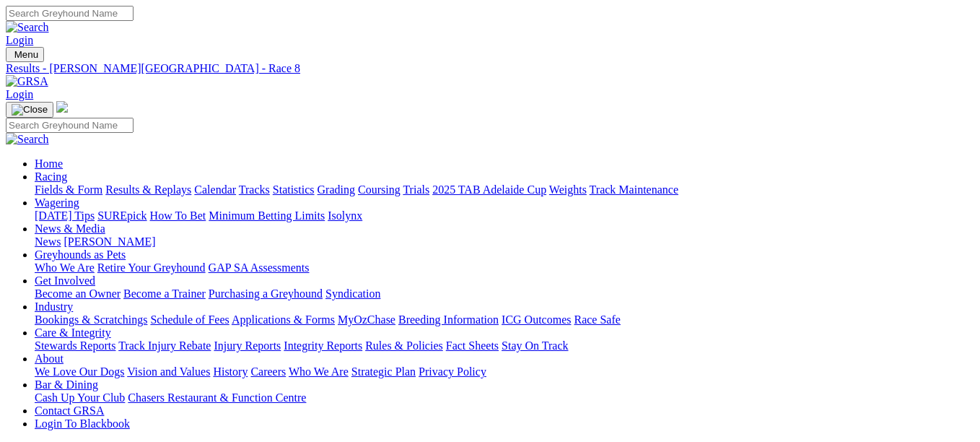 The image size is (980, 442). What do you see at coordinates (168, 371) in the screenshot?
I see `a: Vision and Values` at bounding box center [168, 371].